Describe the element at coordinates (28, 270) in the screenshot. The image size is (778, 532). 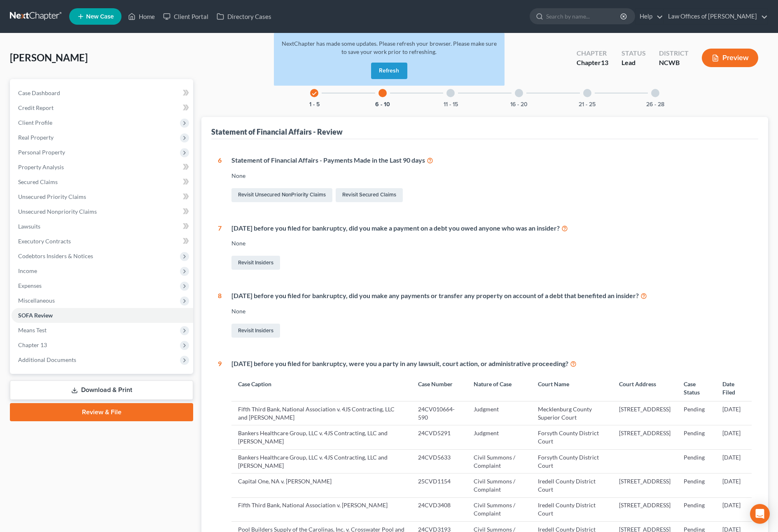
I see `span: Income` at that location.